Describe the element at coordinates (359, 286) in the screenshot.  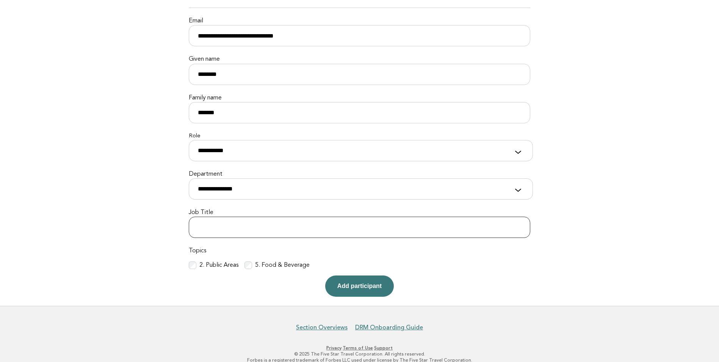
I see `button: Add participant` at that location.